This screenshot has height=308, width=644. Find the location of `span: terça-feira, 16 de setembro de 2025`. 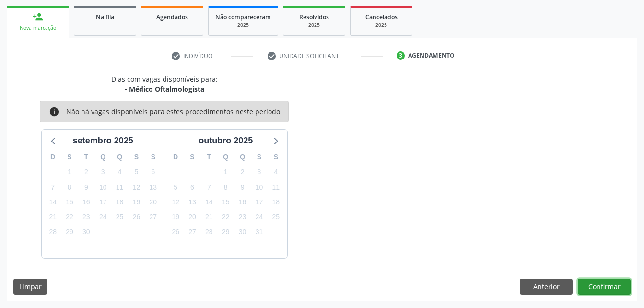

span: terça-feira, 16 de setembro de 2025 is located at coordinates (86, 202).